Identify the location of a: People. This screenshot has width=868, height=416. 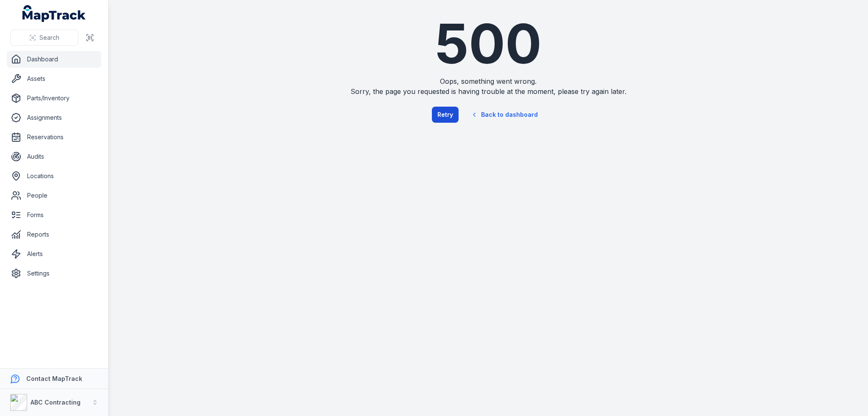
(54, 196).